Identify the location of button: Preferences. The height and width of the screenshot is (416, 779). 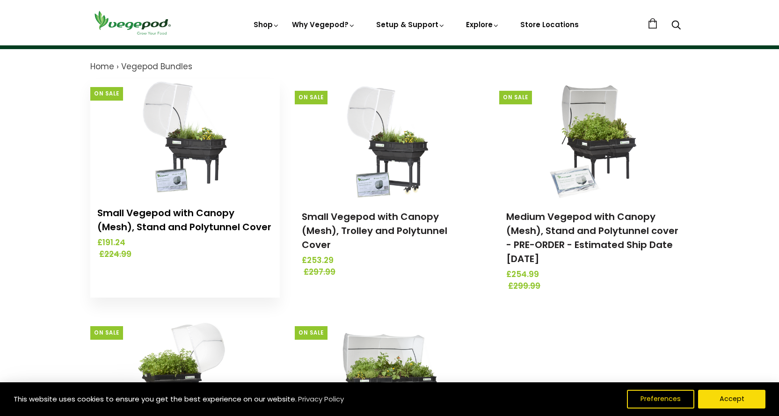
(661, 399).